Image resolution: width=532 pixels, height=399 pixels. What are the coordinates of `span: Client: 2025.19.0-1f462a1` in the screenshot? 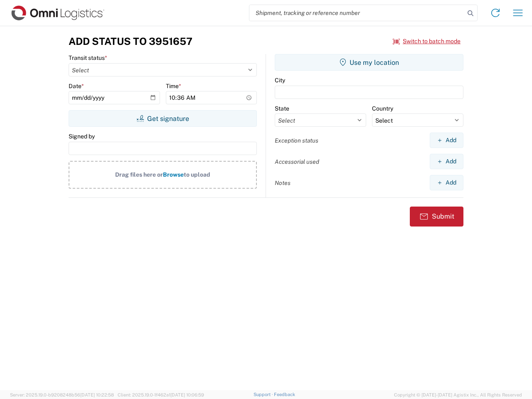 It's located at (161, 395).